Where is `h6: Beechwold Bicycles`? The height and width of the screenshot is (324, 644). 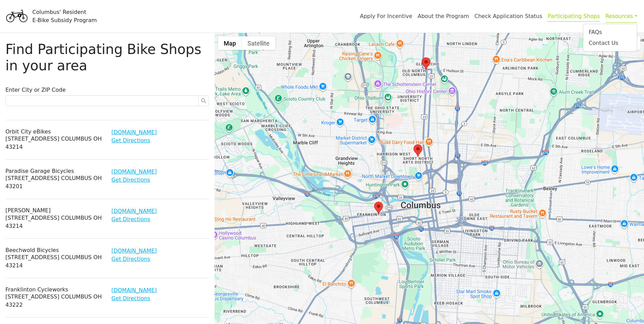 h6: Beechwold Bicycles is located at coordinates (54, 250).